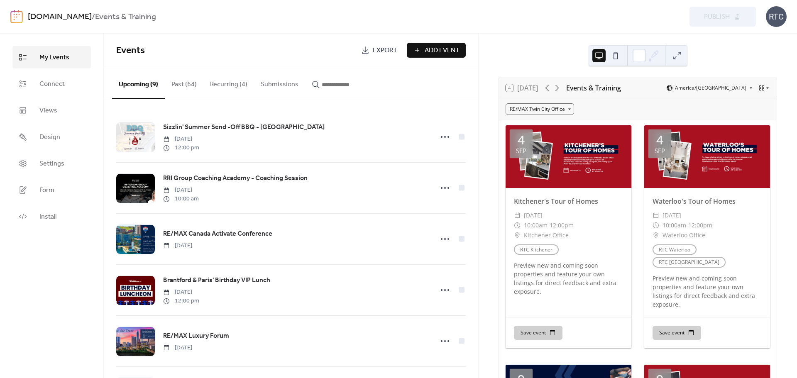 Image resolution: width=797 pixels, height=378 pixels. I want to click on a: Views, so click(51, 110).